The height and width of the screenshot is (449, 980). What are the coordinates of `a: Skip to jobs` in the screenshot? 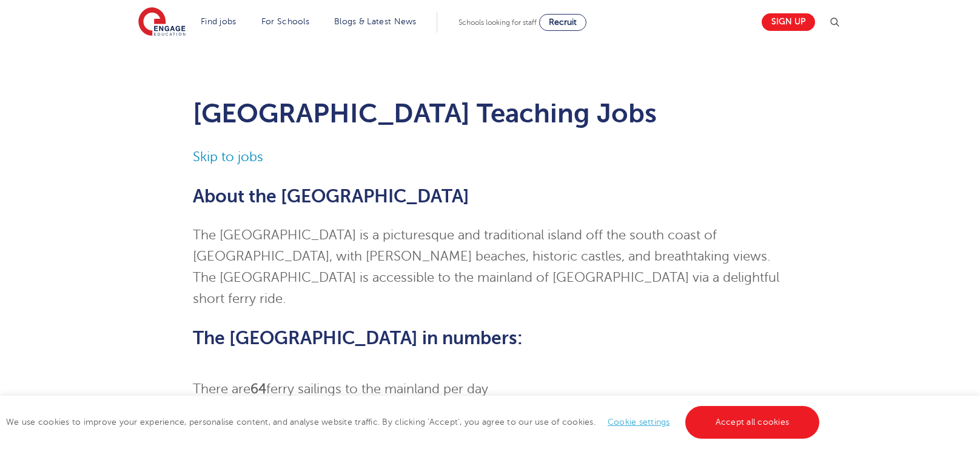 It's located at (228, 158).